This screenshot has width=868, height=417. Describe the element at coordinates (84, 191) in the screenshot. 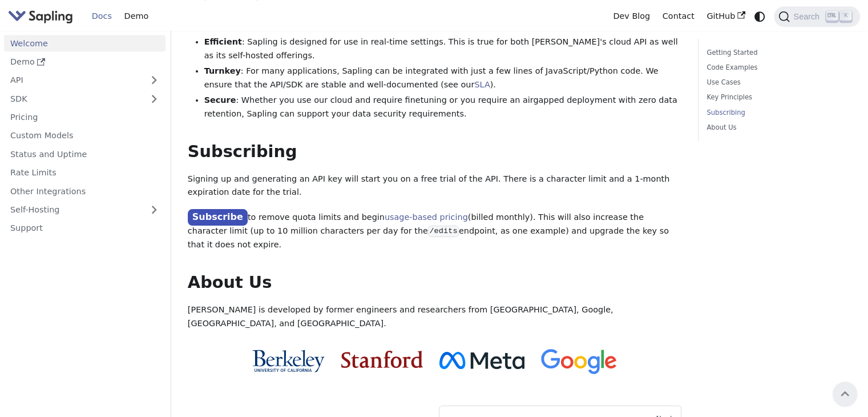

I see `a: Other Integrations` at that location.